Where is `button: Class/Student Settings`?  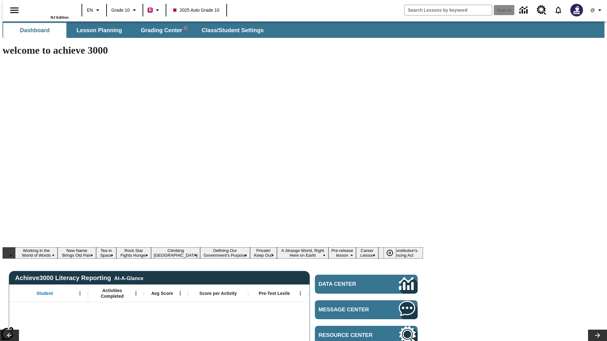
button: Class/Student Settings is located at coordinates (233, 30).